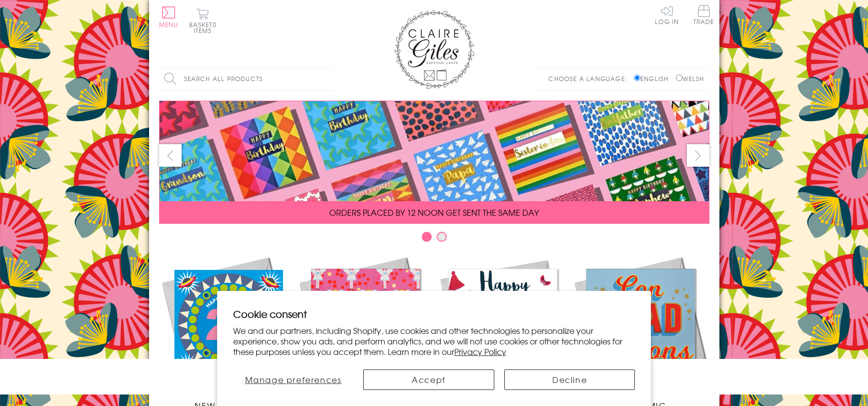 The width and height of the screenshot is (868, 406). I want to click on input: Search all products, so click(246, 79).